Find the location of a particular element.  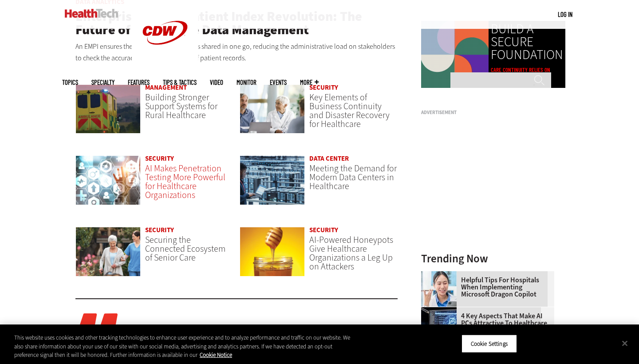

span: AI Makes Penetration Testing More Powerful for Healthcare Organizations is located at coordinates (185, 181).